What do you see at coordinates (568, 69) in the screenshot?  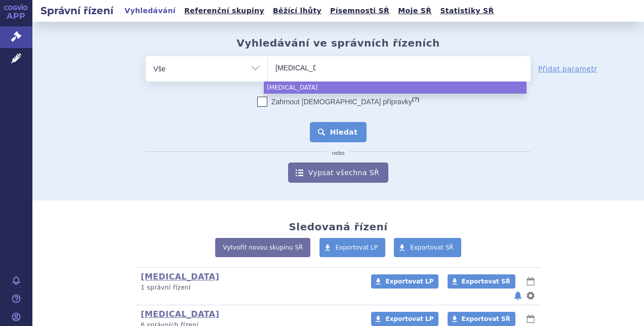 I see `a: Přidat parametr` at bounding box center [568, 69].